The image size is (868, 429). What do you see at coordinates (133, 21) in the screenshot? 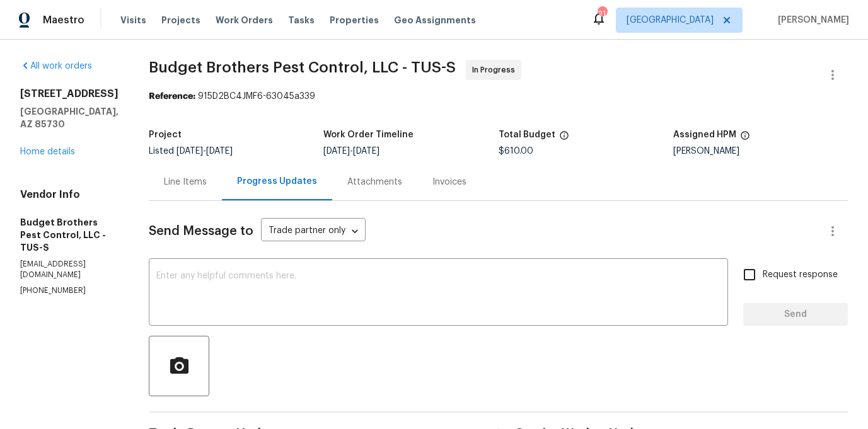
I see `span: Visits` at bounding box center [133, 21].